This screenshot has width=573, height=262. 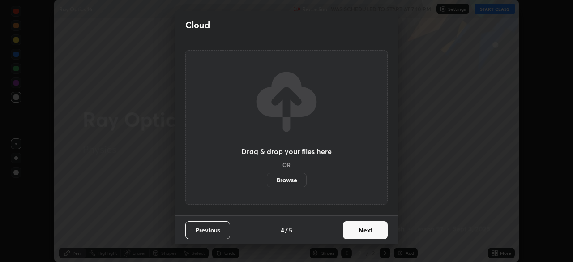 I want to click on h4: 5, so click(x=291, y=230).